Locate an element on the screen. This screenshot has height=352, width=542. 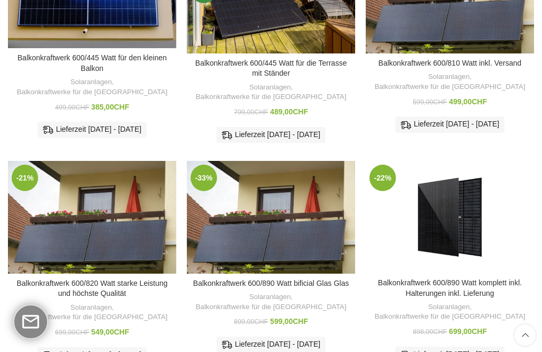
bdi: 489,00 is located at coordinates (289, 112).